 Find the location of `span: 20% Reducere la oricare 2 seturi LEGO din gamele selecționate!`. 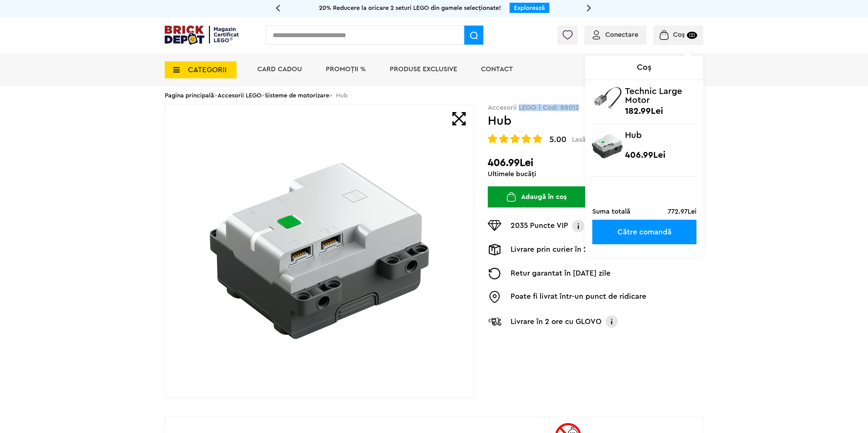

span: 20% Reducere la oricare 2 seturi LEGO din gamele selecționate! is located at coordinates (410, 8).